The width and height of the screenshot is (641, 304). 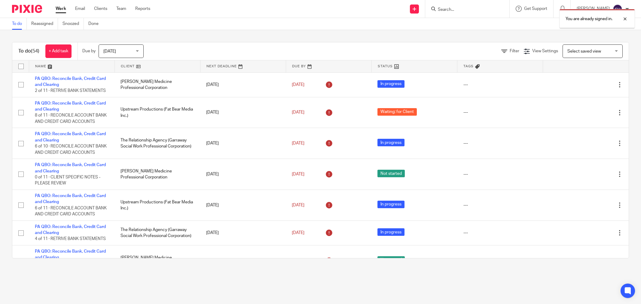 What do you see at coordinates (70, 239) in the screenshot?
I see `span: 4 of 11 · RETRIVE BANK STATEMENTS` at bounding box center [70, 239].